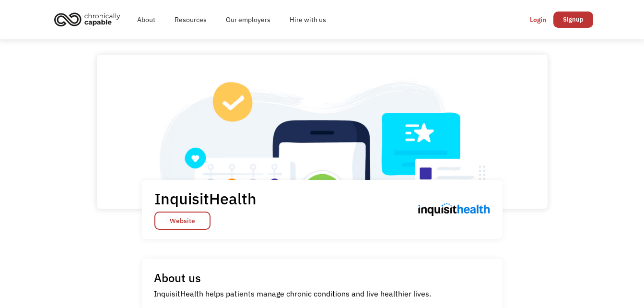 Image resolution: width=644 pixels, height=308 pixels. What do you see at coordinates (190, 19) in the screenshot?
I see `a: Resources` at bounding box center [190, 19].